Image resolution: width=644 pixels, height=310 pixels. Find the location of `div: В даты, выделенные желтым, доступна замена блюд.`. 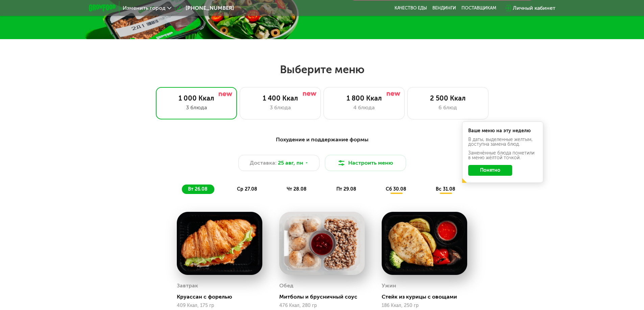

div: В даты, выделенные желтым, доступна замена блюд. is located at coordinates (502, 142).